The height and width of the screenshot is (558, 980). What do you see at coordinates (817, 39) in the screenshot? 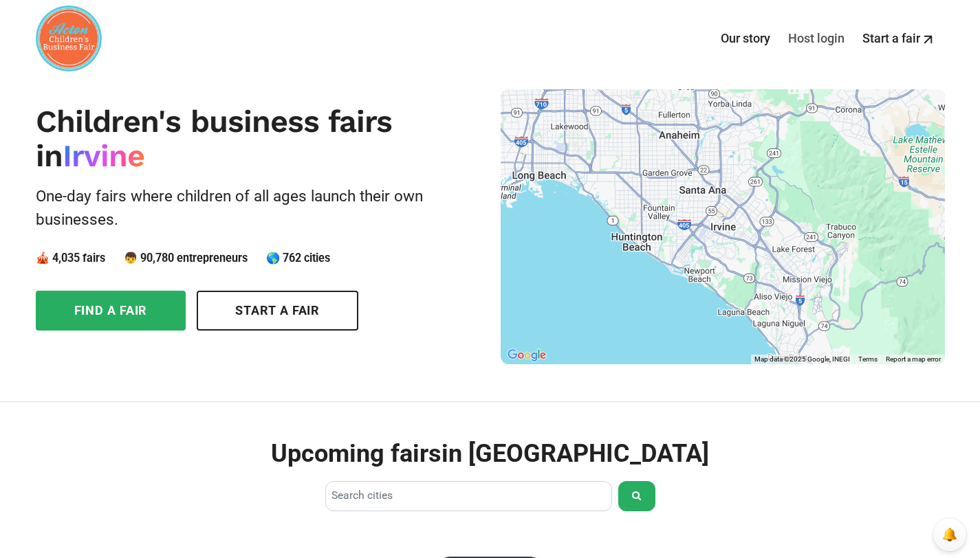
I see `a: Host login` at bounding box center [817, 39].